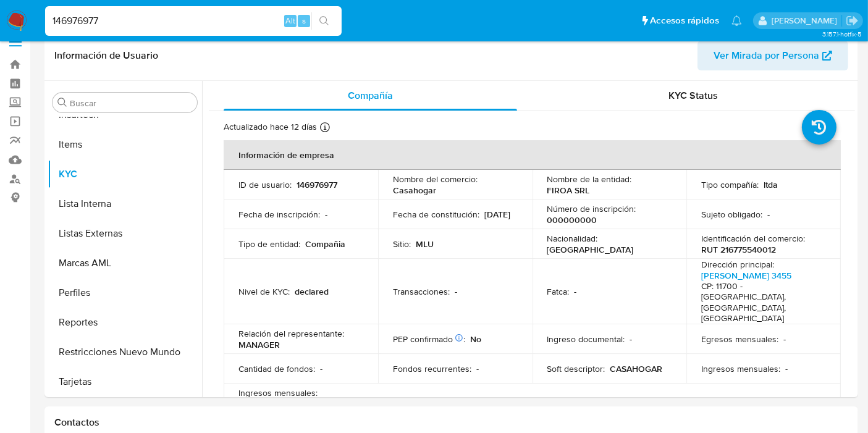 This screenshot has height=433, width=868. I want to click on p: Nacionalidad :, so click(573, 238).